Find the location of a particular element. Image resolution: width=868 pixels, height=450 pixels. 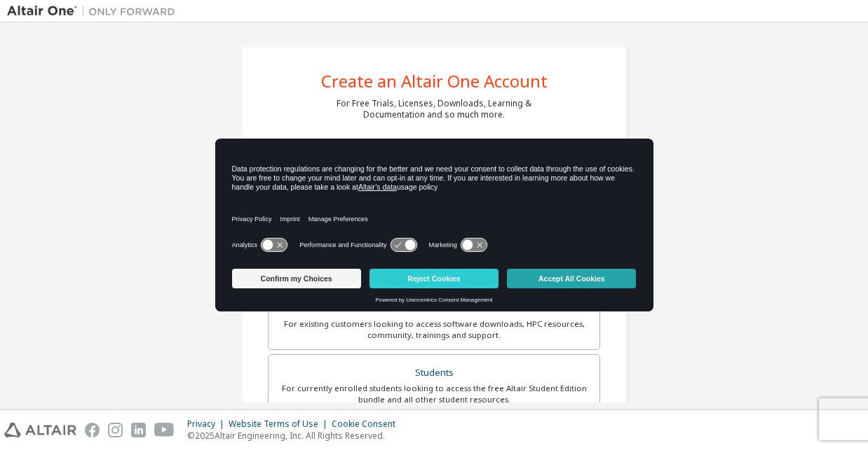

div: Privacy is located at coordinates (208, 424).